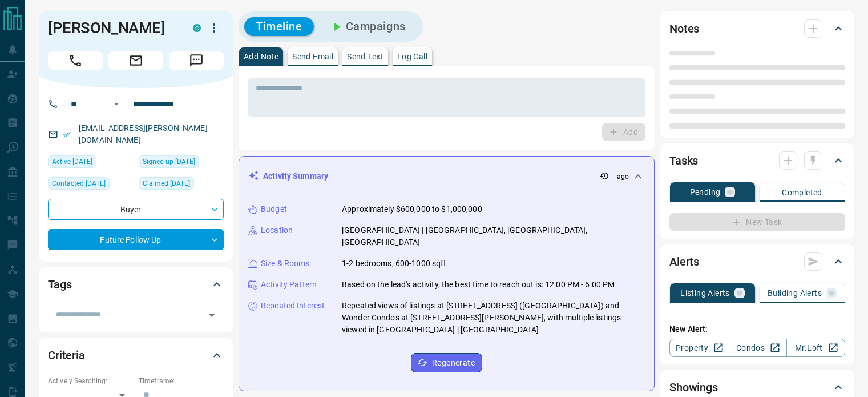 The image size is (868, 397). What do you see at coordinates (758, 262) in the screenshot?
I see `div: Alerts` at bounding box center [758, 262].